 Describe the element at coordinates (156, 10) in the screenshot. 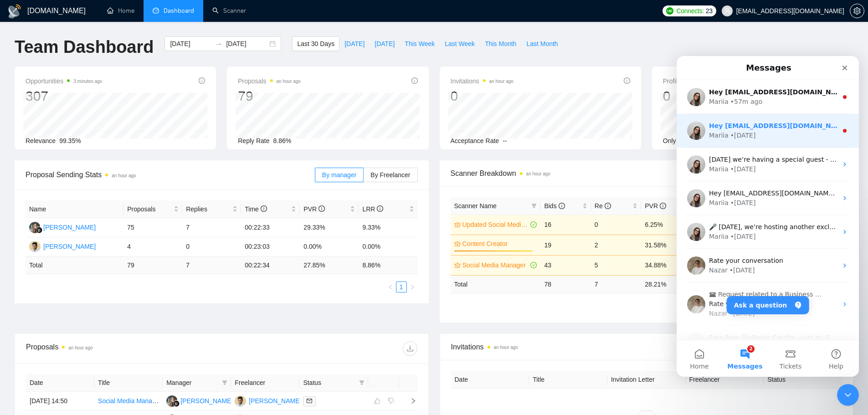

I see `span: dashboard` at that location.